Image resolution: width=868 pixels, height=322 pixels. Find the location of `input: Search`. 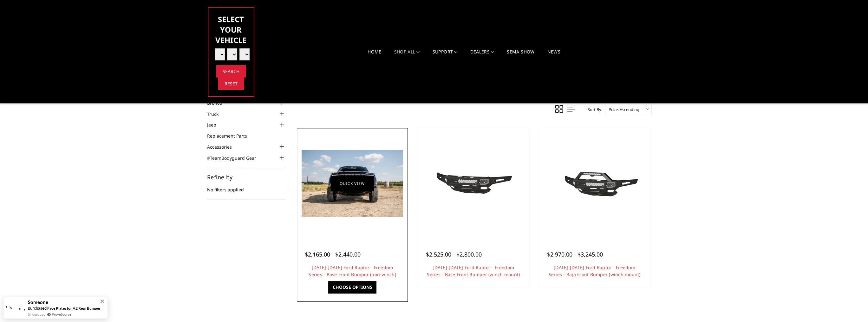

input: Search is located at coordinates (230, 71).